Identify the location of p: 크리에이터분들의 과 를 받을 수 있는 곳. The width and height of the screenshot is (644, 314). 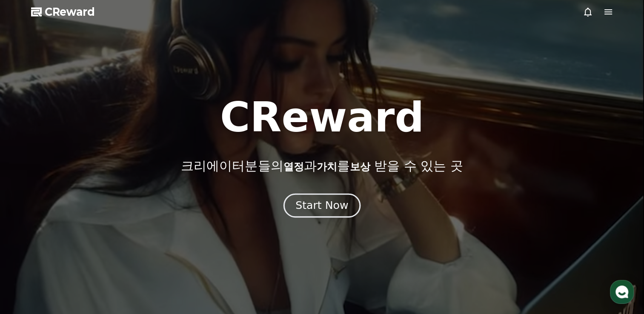
(322, 166).